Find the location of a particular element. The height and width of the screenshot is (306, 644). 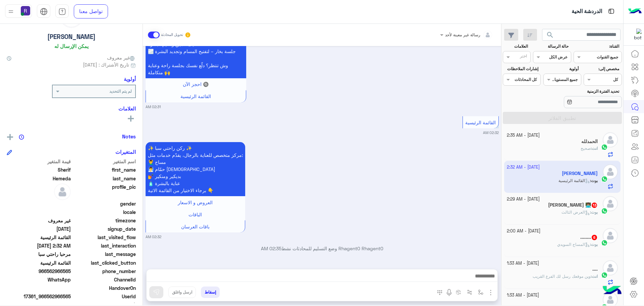

span: timezone is located at coordinates (104, 220).